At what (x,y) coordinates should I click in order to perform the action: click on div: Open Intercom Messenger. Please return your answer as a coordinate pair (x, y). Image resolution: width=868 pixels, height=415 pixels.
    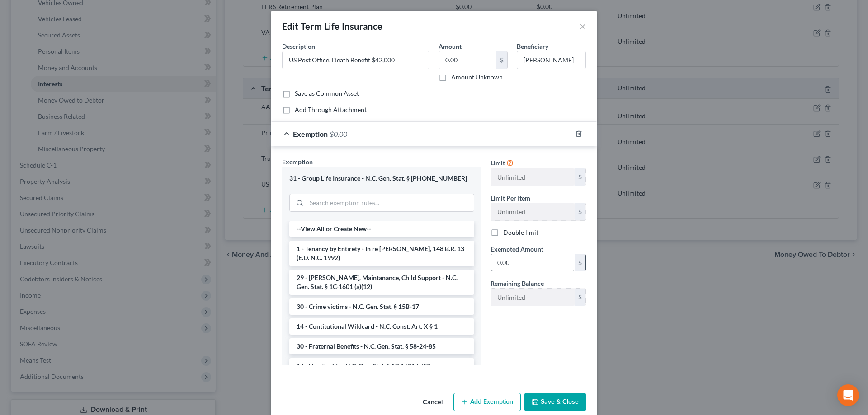
    Looking at the image, I should click on (848, 395).